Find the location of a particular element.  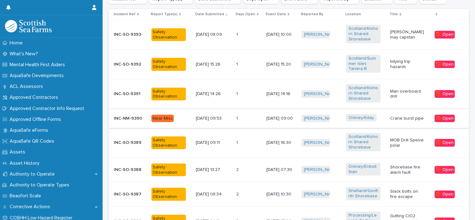

p: INC-SO-9387 is located at coordinates (130, 194).